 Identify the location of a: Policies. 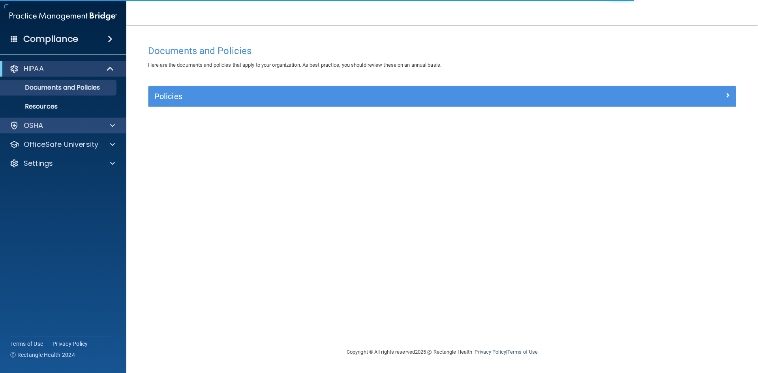
(442, 96).